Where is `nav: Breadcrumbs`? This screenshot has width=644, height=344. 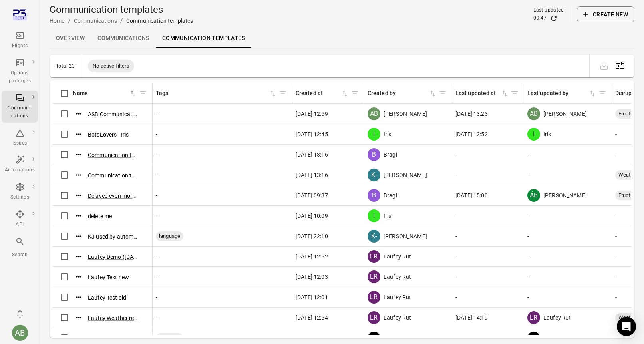 nav: Breadcrumbs is located at coordinates (121, 21).